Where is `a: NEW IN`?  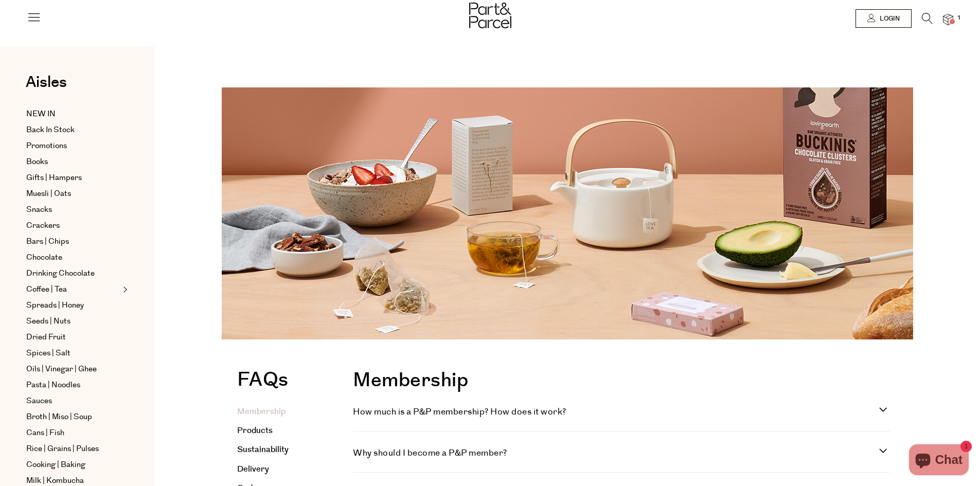 a: NEW IN is located at coordinates (73, 114).